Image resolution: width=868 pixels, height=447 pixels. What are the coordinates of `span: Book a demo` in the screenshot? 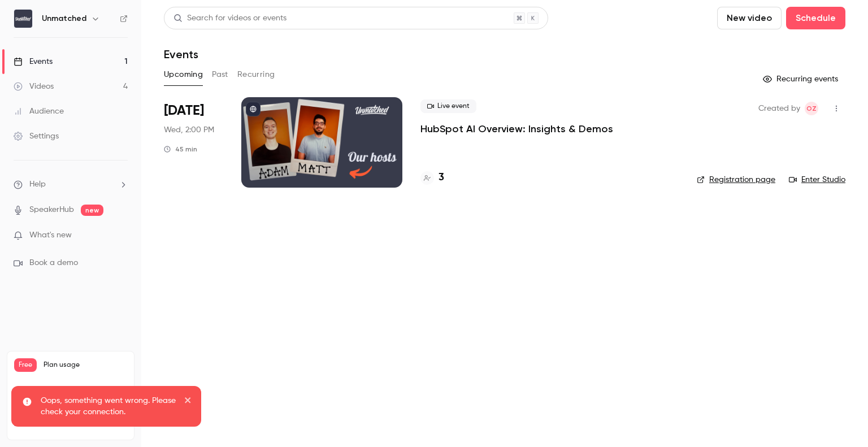 It's located at (53, 262).